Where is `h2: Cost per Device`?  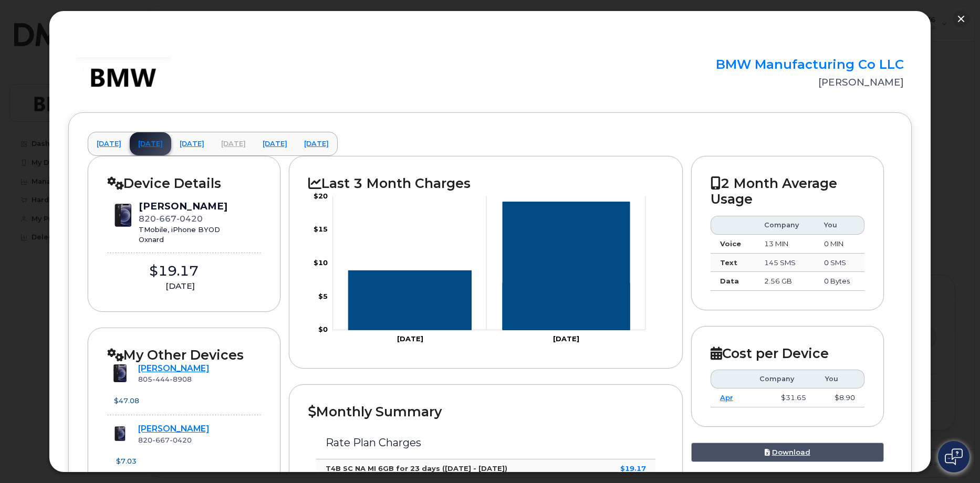 h2: Cost per Device is located at coordinates (787, 353).